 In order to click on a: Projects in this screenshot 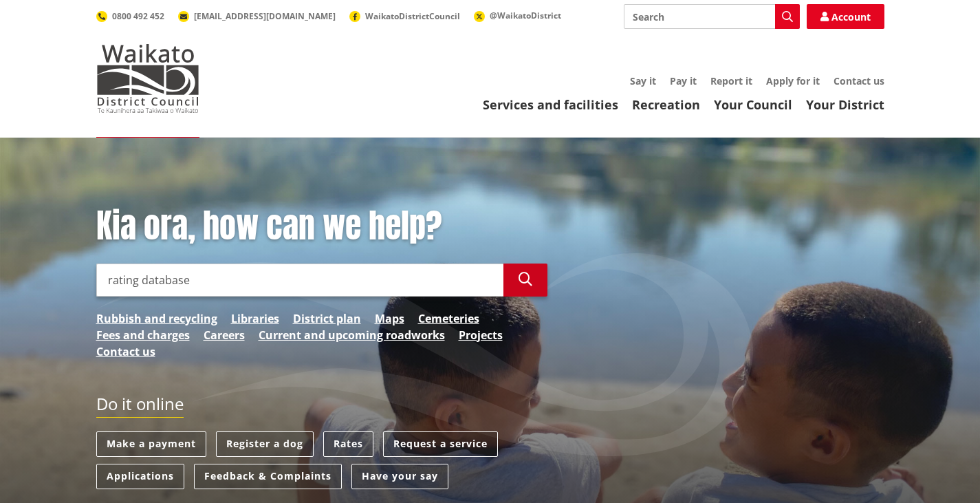, I will do `click(481, 335)`.